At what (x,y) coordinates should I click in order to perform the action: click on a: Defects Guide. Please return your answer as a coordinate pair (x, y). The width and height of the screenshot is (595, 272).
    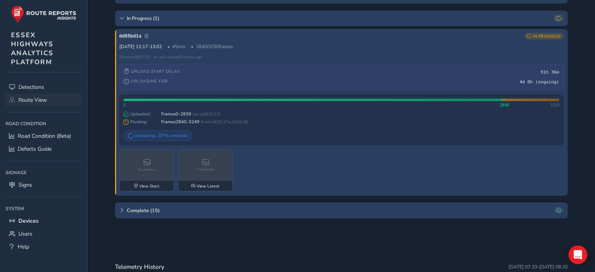
    Looking at the image, I should click on (43, 149).